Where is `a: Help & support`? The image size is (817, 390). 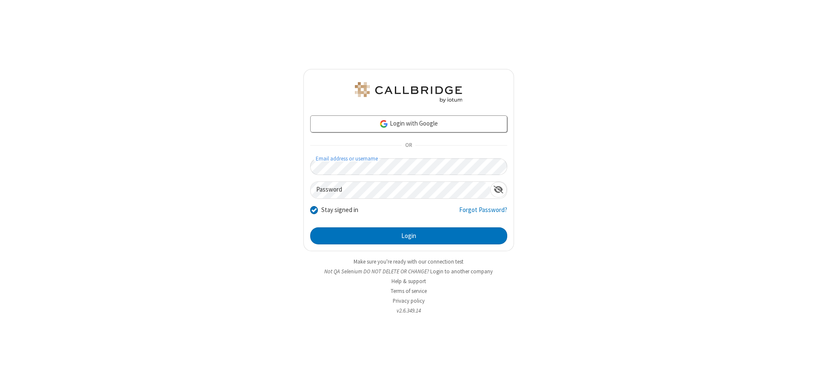 a: Help & support is located at coordinates (408, 281).